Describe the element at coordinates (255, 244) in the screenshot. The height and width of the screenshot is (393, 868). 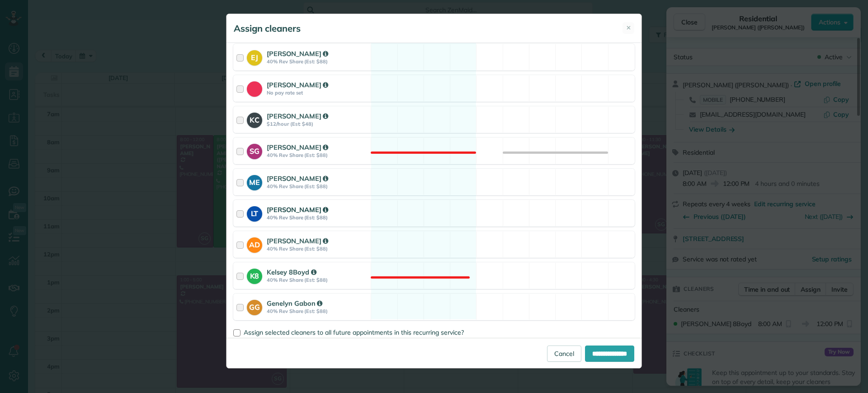
I see `strong: AD` at that location.